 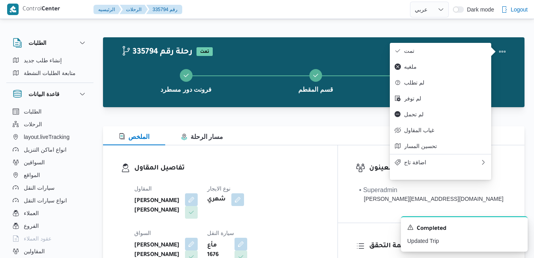 I want to click on span: سيارة النقل, so click(x=221, y=233).